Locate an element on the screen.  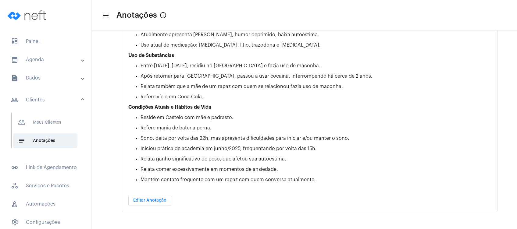
strong: Uso de Substâncias is located at coordinates (151, 56).